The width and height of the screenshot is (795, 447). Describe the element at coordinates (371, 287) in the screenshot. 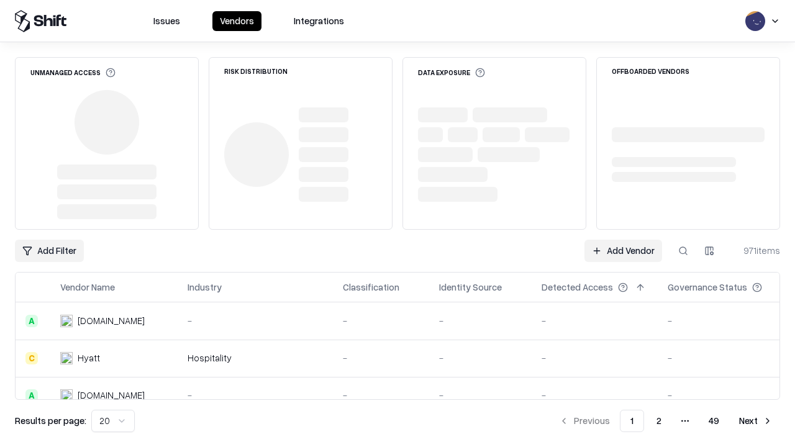

I see `div: Classification` at that location.